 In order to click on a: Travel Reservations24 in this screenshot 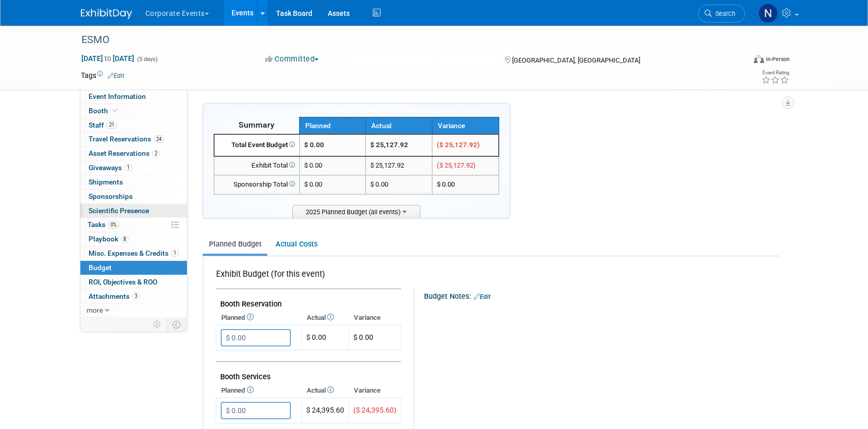, I will do `click(133, 139)`.